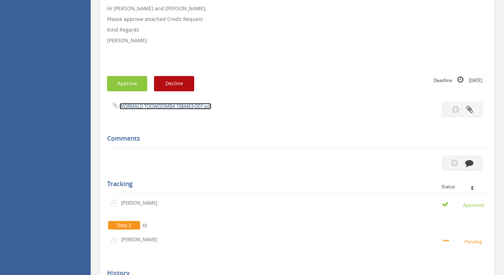  What do you see at coordinates (462, 205) in the screenshot?
I see `small: Approved` at bounding box center [462, 205].